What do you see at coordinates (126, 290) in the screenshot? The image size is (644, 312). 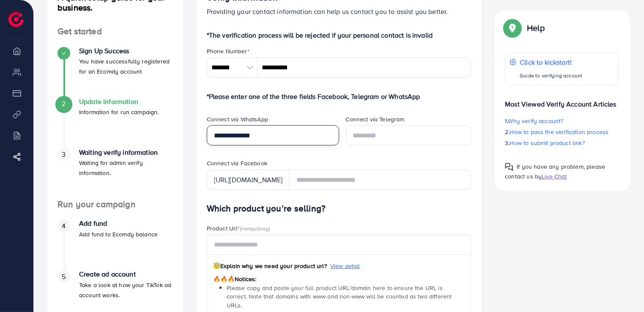 I see `p: Take a look at how your TikTok ad account works.` at bounding box center [126, 290].